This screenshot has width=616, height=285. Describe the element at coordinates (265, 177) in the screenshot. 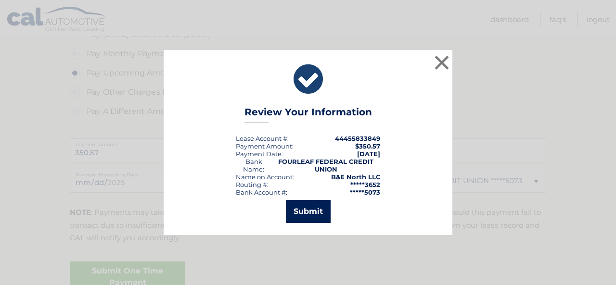

I see `div: Name on Account:` at that location.